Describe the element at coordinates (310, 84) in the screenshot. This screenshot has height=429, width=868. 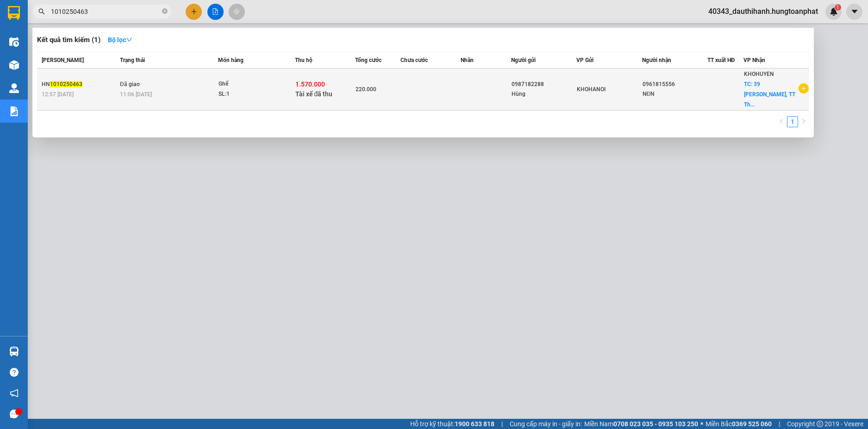
I see `span: 1.570.000` at that location.